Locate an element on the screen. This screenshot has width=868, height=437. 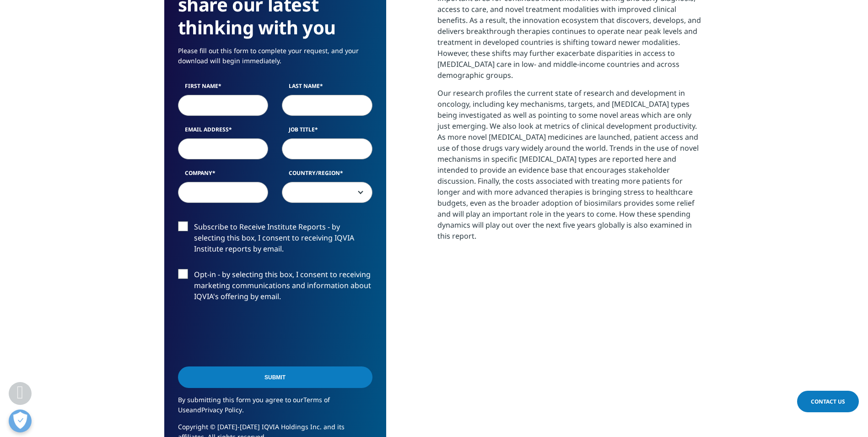
label: Last Name is located at coordinates (327, 89).